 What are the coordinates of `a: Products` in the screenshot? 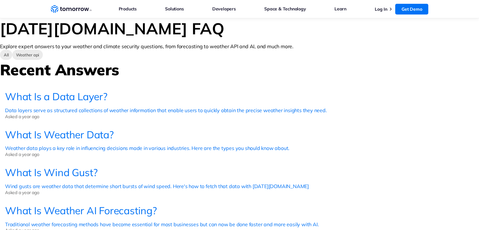 It's located at (127, 9).